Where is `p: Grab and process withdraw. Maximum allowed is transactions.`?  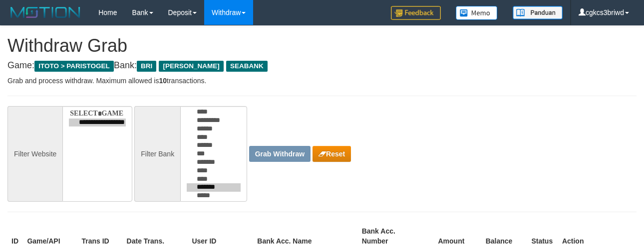 p: Grab and process withdraw. Maximum allowed is transactions. is located at coordinates (322, 81).